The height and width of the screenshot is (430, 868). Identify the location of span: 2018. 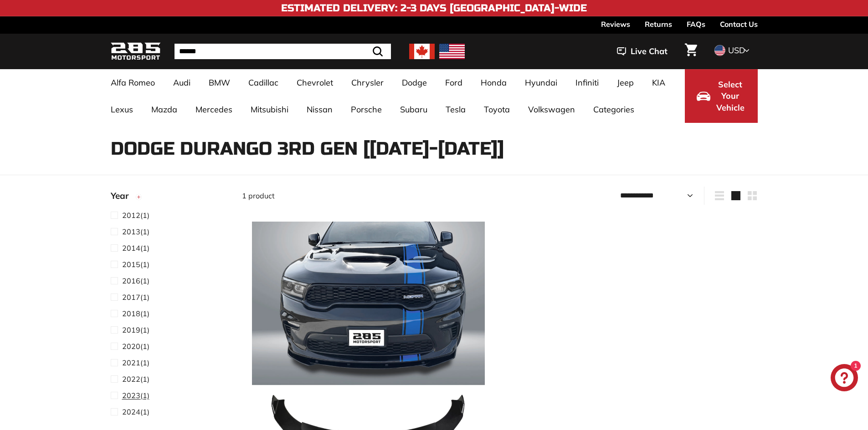
(131, 314).